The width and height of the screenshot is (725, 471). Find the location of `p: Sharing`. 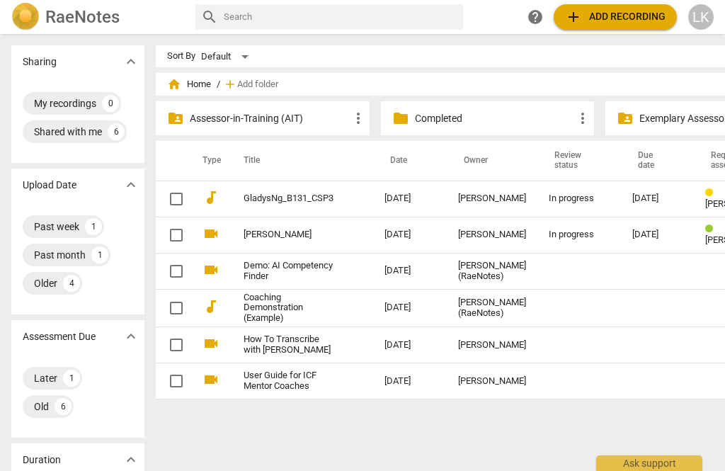

p: Sharing is located at coordinates (40, 62).